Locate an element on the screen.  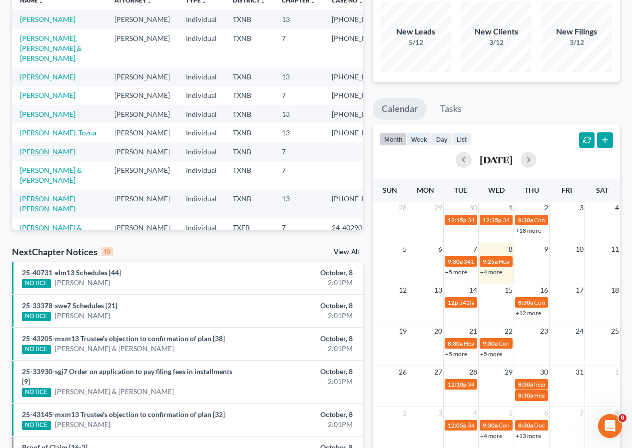
span: Wed is located at coordinates (496, 190).